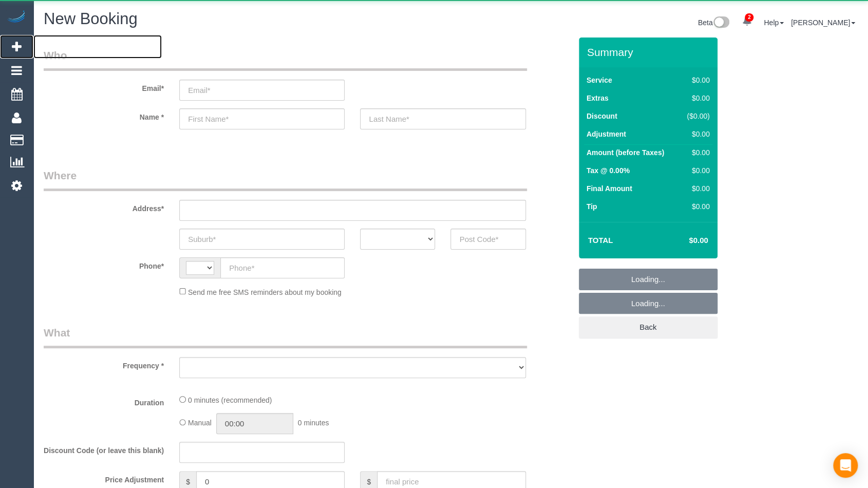 The width and height of the screenshot is (868, 488). I want to click on label: Discount, so click(602, 116).